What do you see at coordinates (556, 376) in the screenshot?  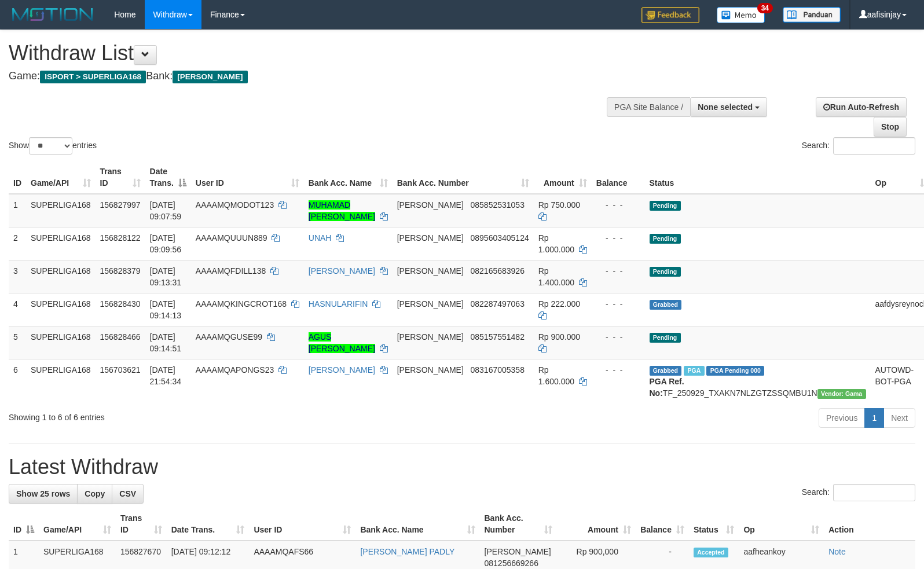 I see `span: Rp 1.600.000` at bounding box center [556, 376].